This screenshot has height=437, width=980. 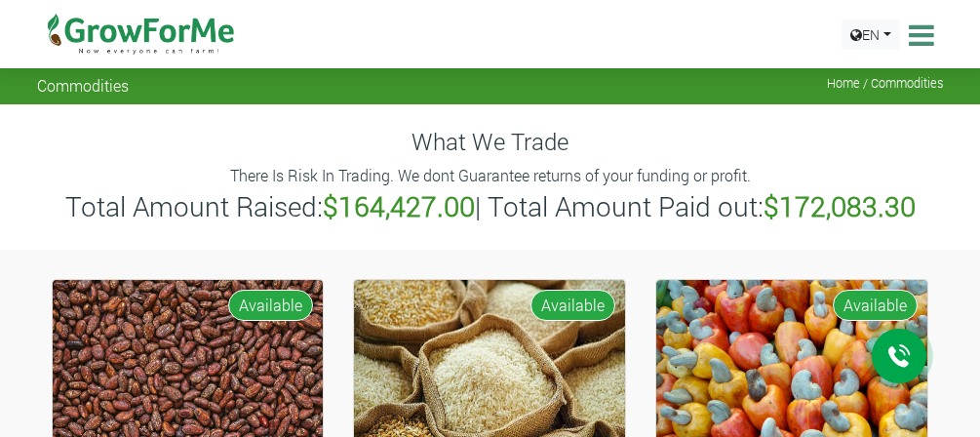 What do you see at coordinates (870, 34) in the screenshot?
I see `a: EN` at bounding box center [870, 34].